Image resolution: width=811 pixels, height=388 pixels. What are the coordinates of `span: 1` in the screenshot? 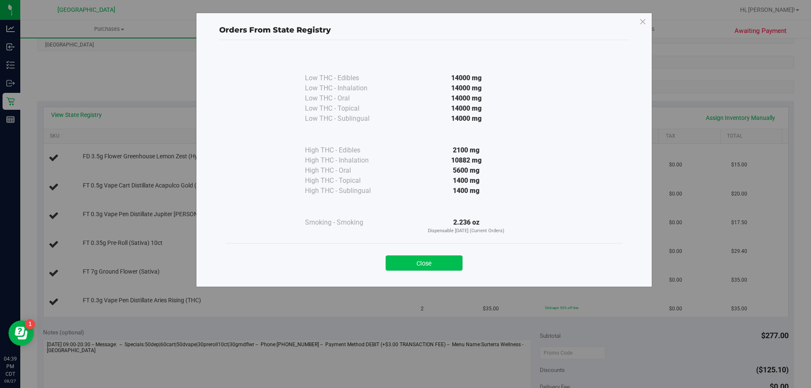 It's located at (5, 5).